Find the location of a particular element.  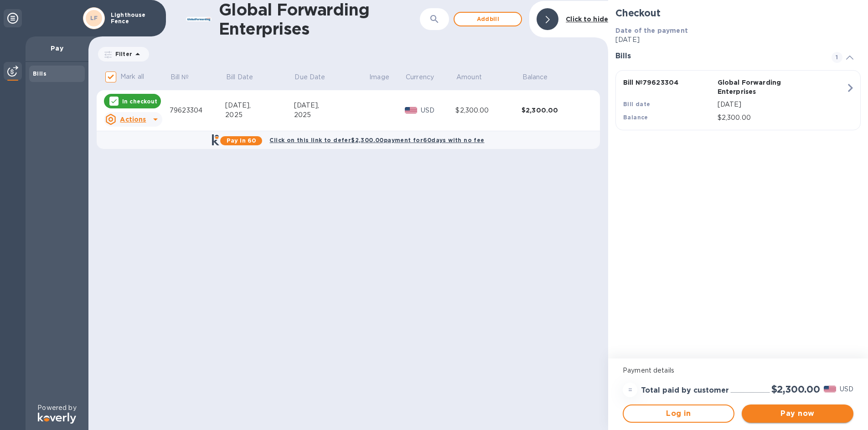

p: Payment details is located at coordinates (738, 371).